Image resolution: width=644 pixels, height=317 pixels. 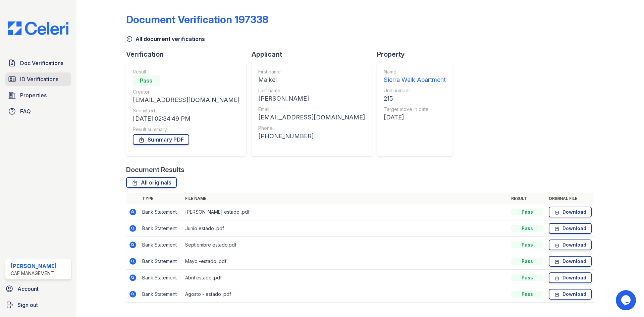 I want to click on a: Doc Verifications, so click(x=38, y=63).